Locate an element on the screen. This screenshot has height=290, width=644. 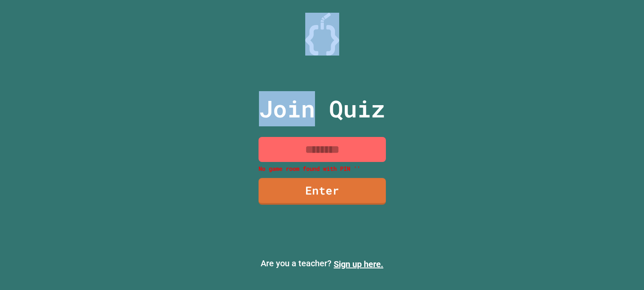
a: Enter is located at coordinates (322, 191).